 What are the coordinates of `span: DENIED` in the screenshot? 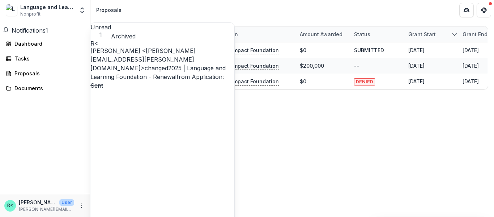 It's located at (365, 82).